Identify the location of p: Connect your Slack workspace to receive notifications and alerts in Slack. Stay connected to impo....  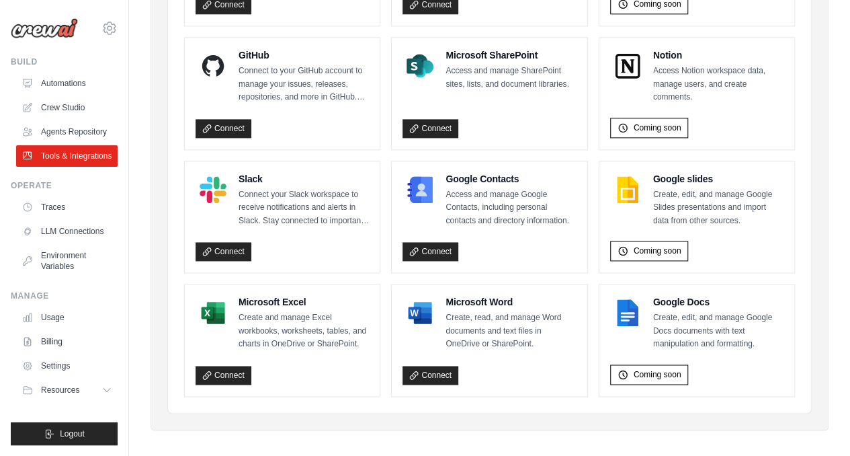
(304, 208).